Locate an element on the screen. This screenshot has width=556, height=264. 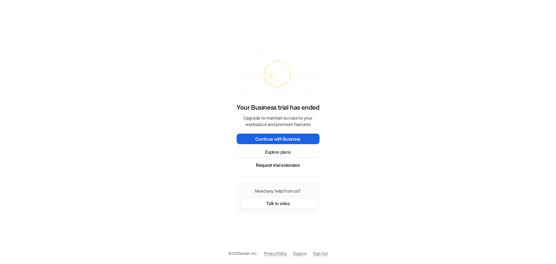
button: Request trial extension is located at coordinates (278, 165).